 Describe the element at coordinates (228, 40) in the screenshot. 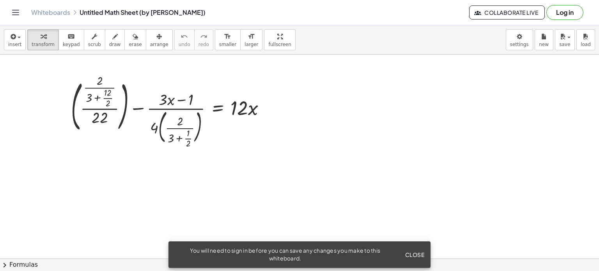

I see `button: format_sizesmaller` at that location.